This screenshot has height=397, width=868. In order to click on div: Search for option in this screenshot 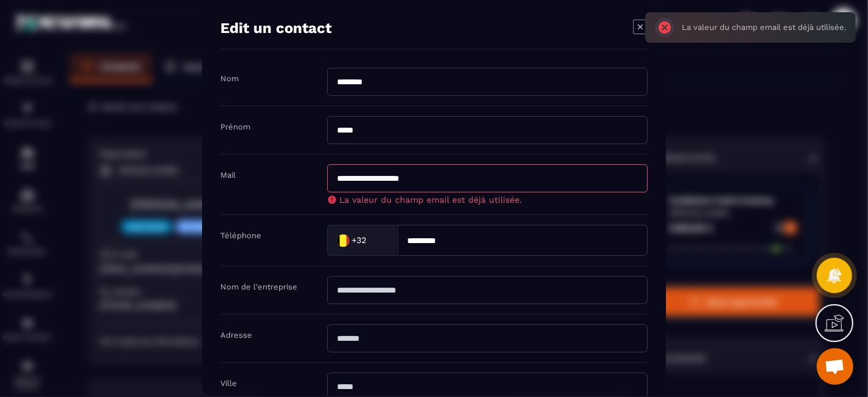, I will do `click(362, 241)`.